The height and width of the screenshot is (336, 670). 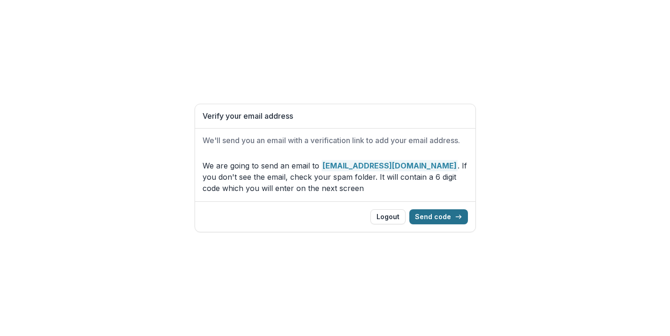 What do you see at coordinates (388, 217) in the screenshot?
I see `button: Logout` at bounding box center [388, 217].